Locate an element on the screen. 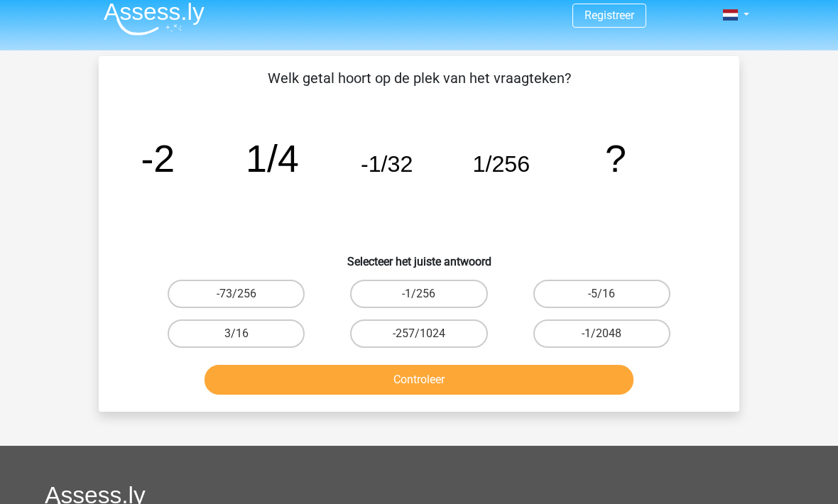 This screenshot has width=838, height=504. p: Welk getal hoort op de plek van het vraagteken? is located at coordinates (419, 78).